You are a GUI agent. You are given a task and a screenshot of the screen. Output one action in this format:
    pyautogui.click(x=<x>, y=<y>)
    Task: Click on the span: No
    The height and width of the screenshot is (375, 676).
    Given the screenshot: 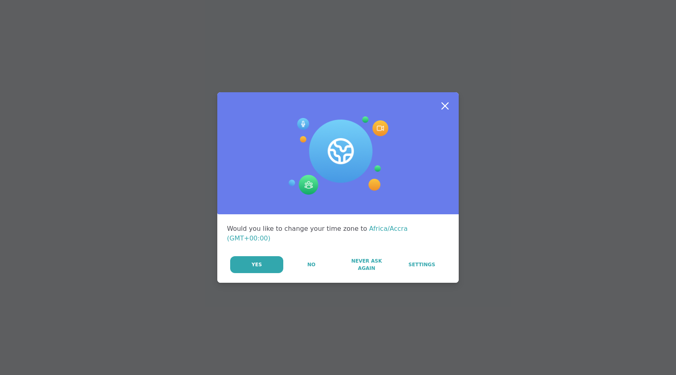 What is the action you would take?
    pyautogui.click(x=311, y=264)
    